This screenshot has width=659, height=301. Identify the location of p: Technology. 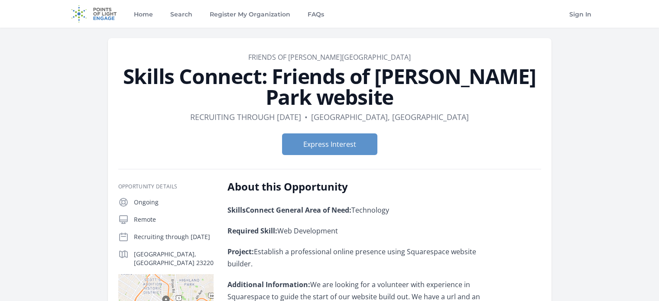
(354, 210).